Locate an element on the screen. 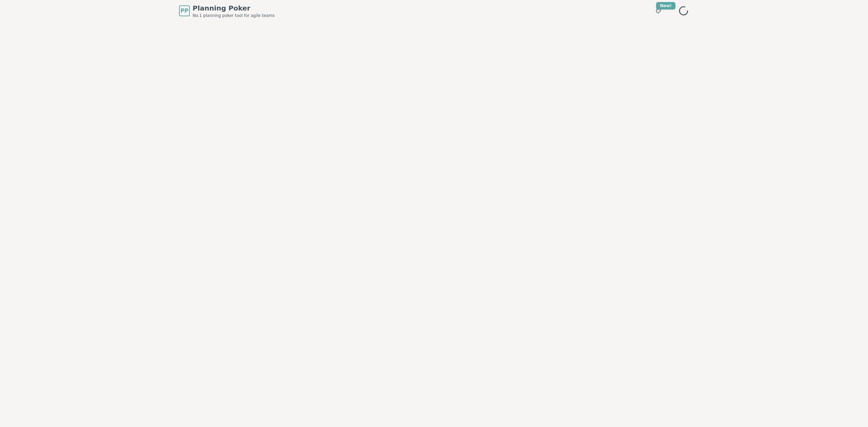 The image size is (868, 427). button: New! is located at coordinates (659, 11).